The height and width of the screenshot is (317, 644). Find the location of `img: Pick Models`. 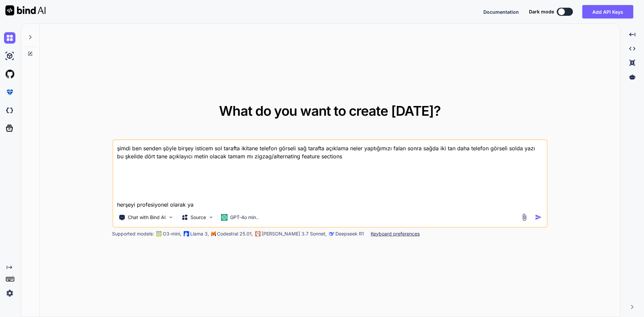

img: Pick Models is located at coordinates (210, 217).